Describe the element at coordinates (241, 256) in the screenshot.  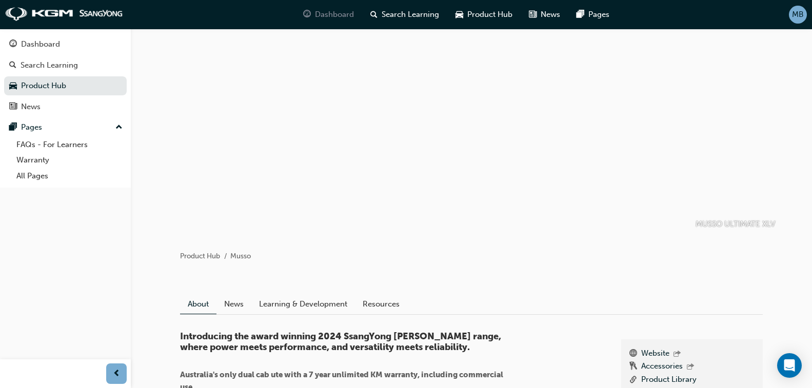
I see `li: Musso` at that location.